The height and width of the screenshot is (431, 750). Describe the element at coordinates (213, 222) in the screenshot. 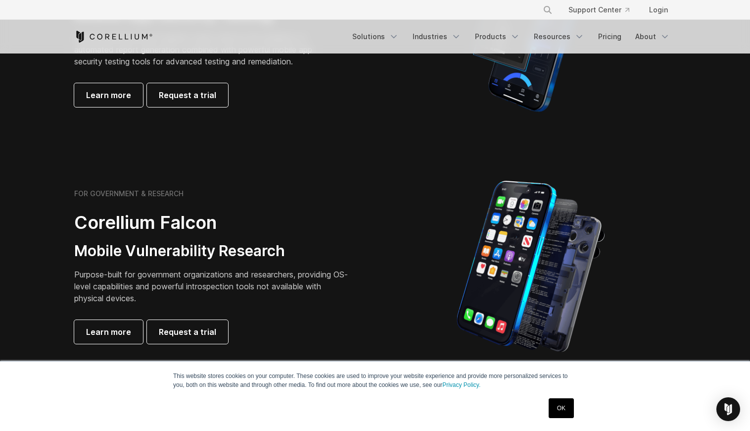

I see `h2: Corellium Falcon` at that location.